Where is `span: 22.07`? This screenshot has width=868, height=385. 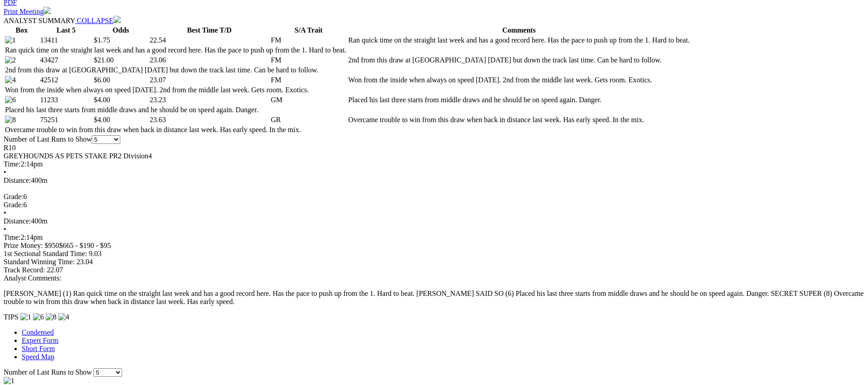
span: 22.07 is located at coordinates (55, 270).